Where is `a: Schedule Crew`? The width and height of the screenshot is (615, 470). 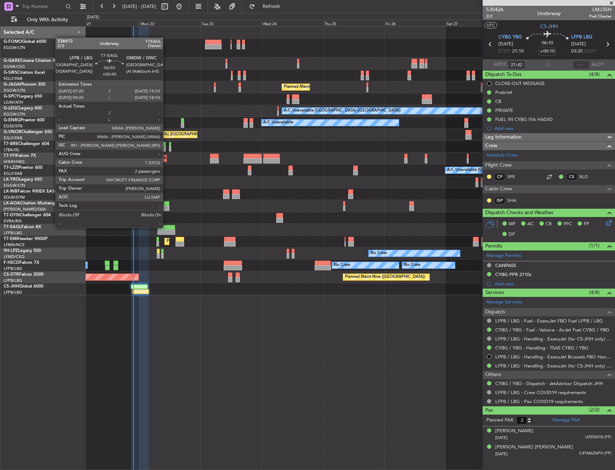 a: Schedule Crew is located at coordinates (502, 155).